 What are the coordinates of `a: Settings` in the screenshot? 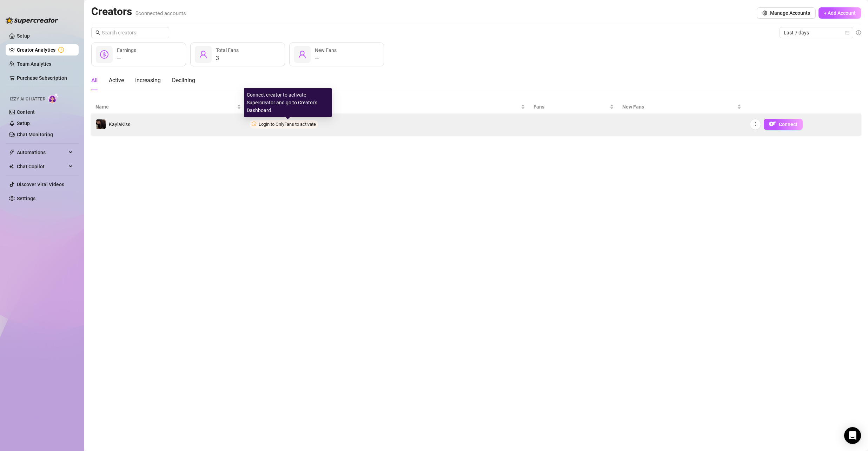 It's located at (26, 199).